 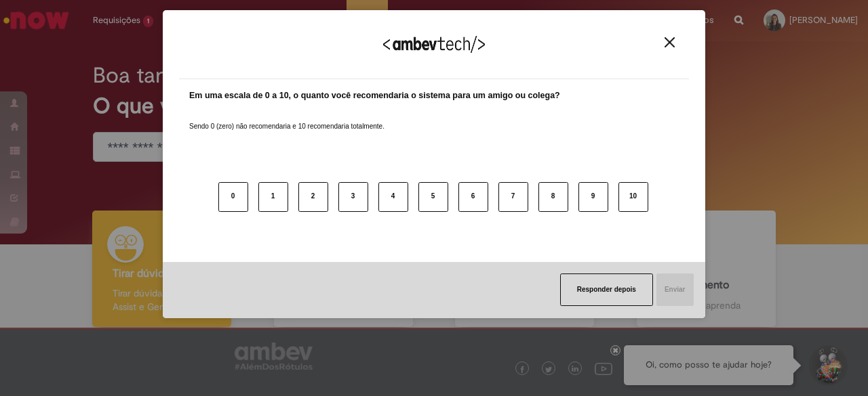 I want to click on label: Sendo 0 (zero) não recomendaria e 10 recomendaria totalmente., so click(x=287, y=118).